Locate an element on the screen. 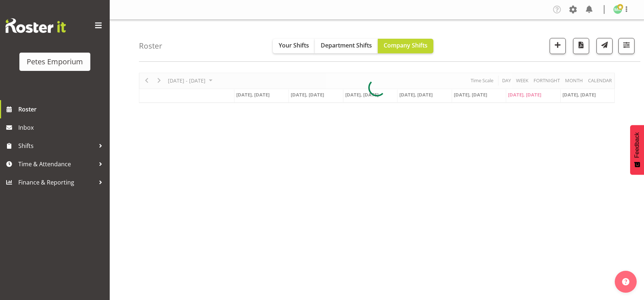  span: Department Shifts is located at coordinates (346, 45).